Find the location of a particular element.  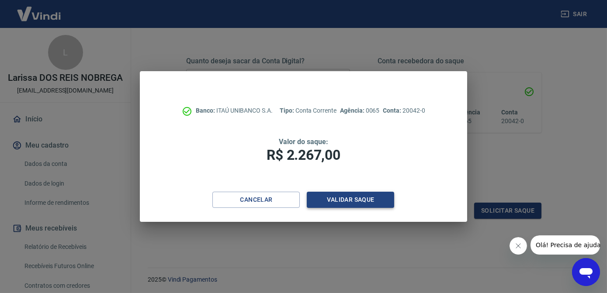

p: 20042-0 is located at coordinates (404, 111).